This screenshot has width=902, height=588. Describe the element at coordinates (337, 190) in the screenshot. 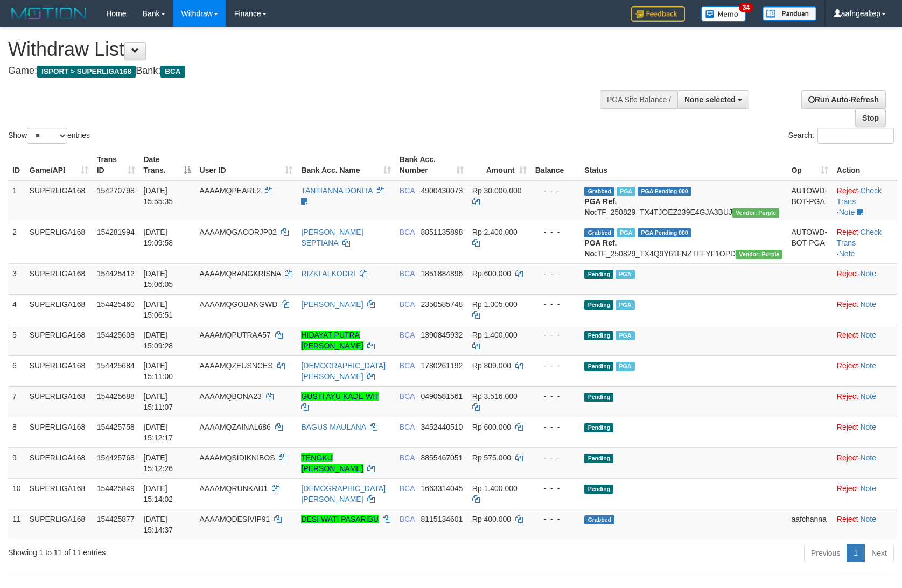

I see `a: TANTIANNA DONITA` at that location.